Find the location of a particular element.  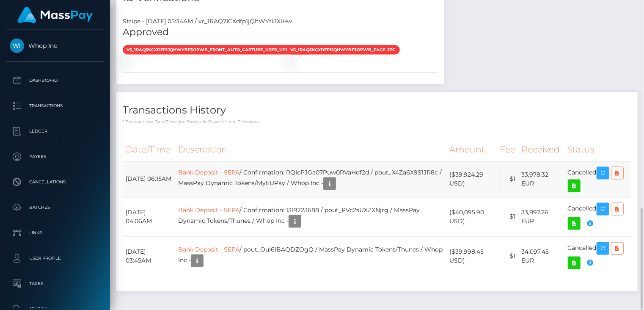

p: Batches is located at coordinates (55, 208).